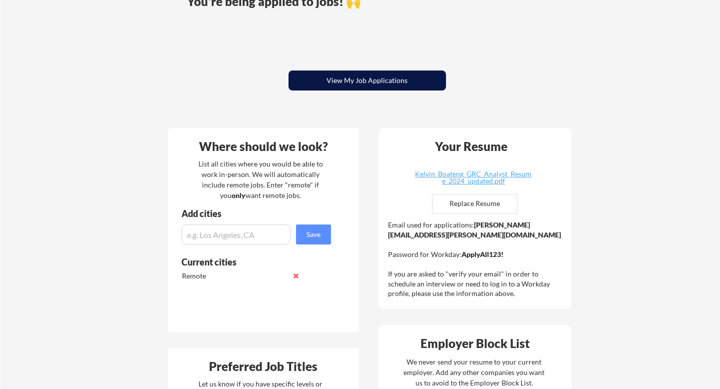  What do you see at coordinates (313, 234) in the screenshot?
I see `button: Save` at bounding box center [313, 234].